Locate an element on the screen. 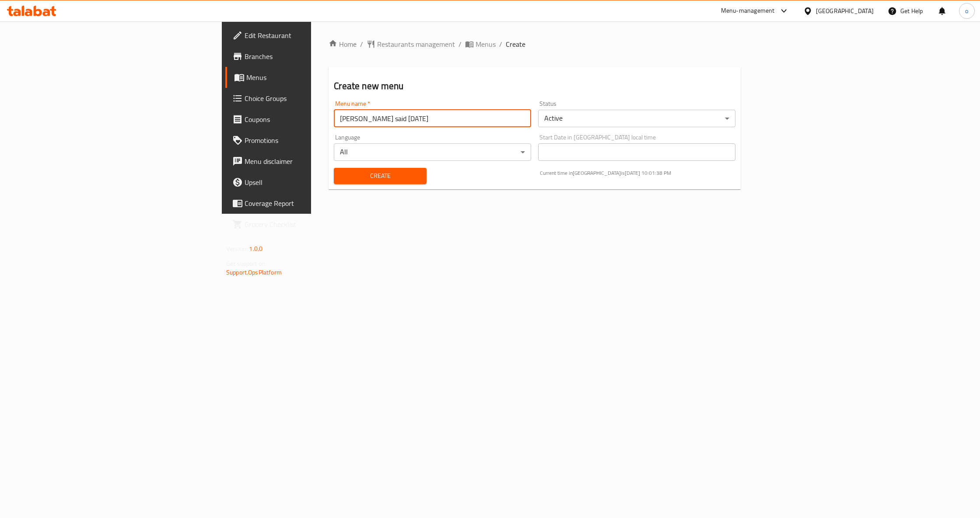  span: Coverage Report is located at coordinates (311, 203).